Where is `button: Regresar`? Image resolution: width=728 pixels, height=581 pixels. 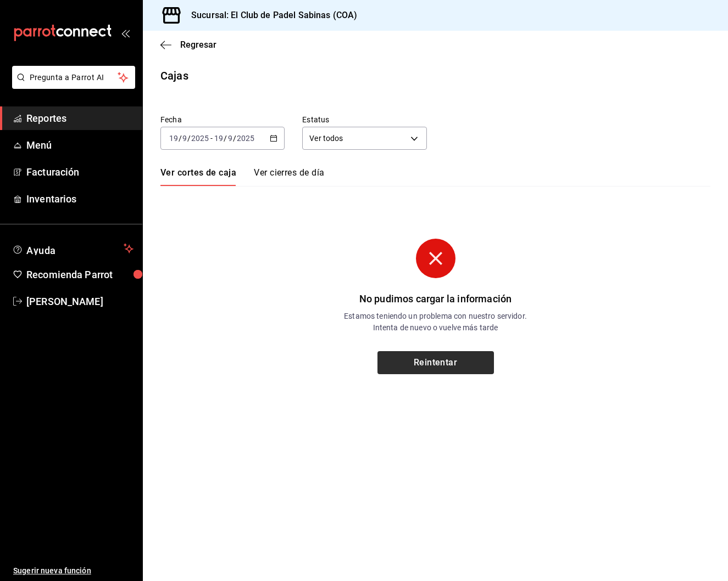 button: Regresar is located at coordinates (188, 44).